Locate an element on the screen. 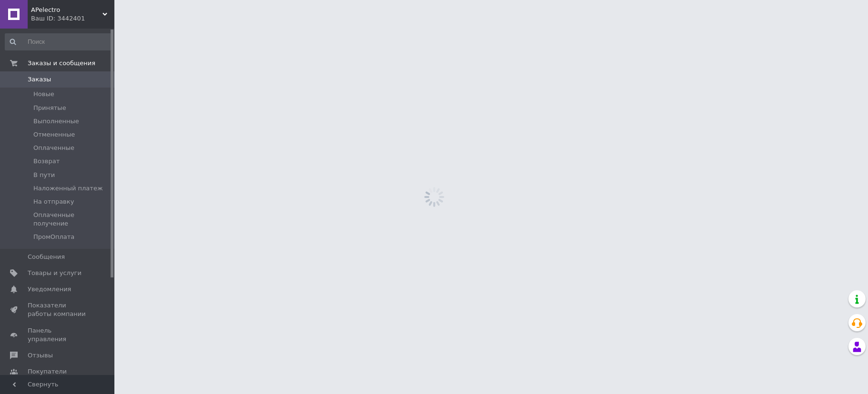 This screenshot has height=394, width=868. span: Уведомления is located at coordinates (49, 289).